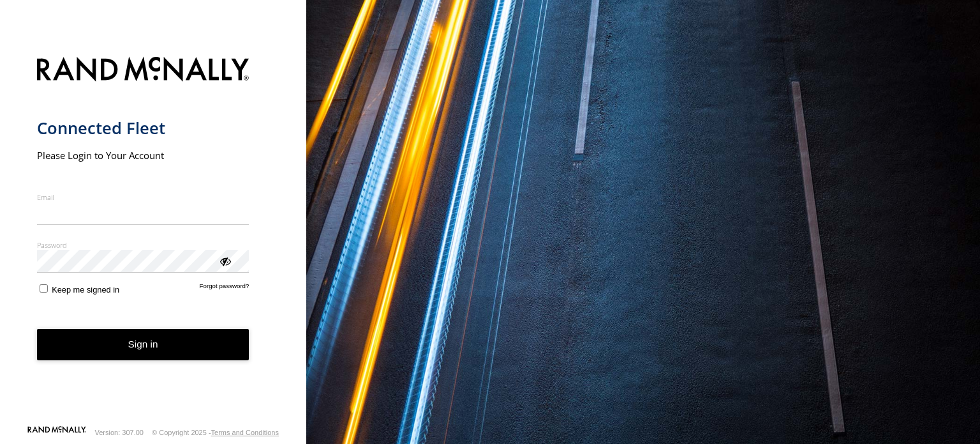  Describe the element at coordinates (143, 344) in the screenshot. I see `button: Sign in` at that location.